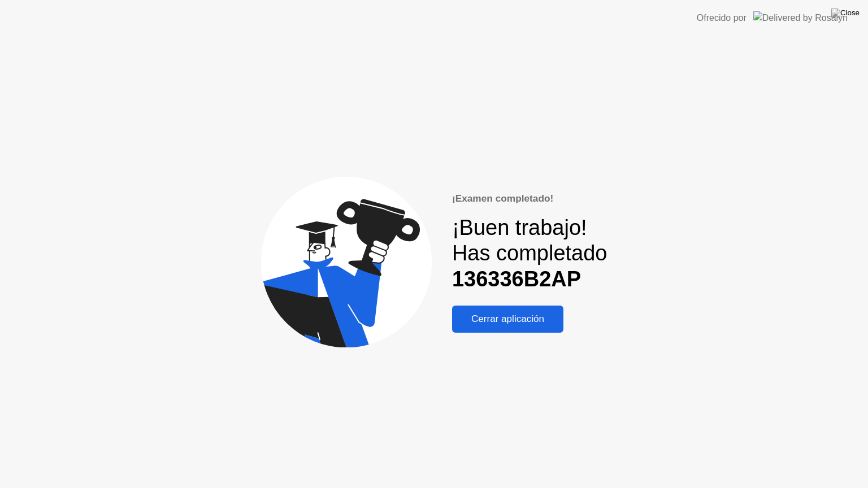 Image resolution: width=868 pixels, height=488 pixels. I want to click on img: Close, so click(845, 13).